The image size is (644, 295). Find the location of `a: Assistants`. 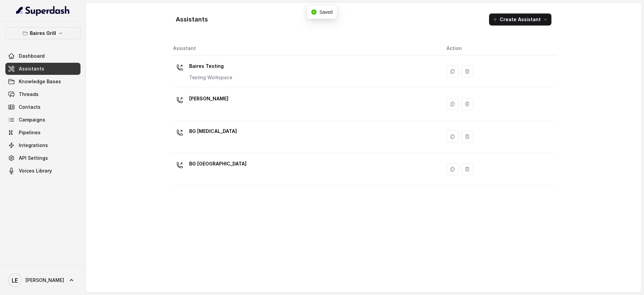

a: Assistants is located at coordinates (43, 69).